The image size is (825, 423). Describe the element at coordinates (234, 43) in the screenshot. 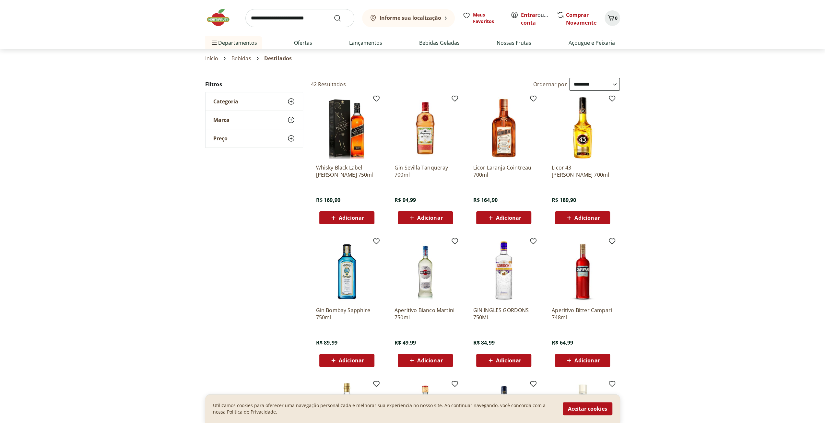

I see `span: Departamentos` at that location.